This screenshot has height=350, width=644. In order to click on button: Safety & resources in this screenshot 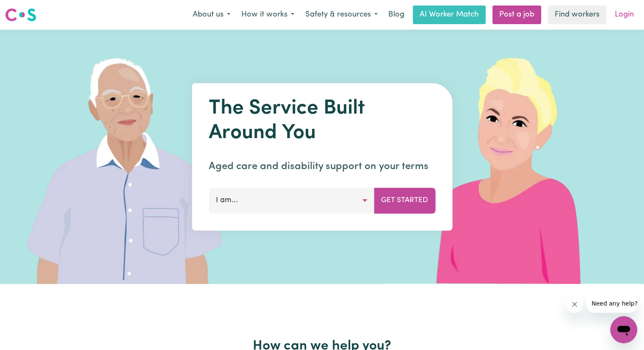, I will do `click(341, 15)`.